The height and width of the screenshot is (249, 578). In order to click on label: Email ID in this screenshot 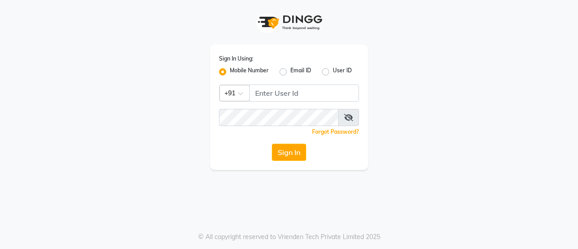, I will do `click(301, 72)`.